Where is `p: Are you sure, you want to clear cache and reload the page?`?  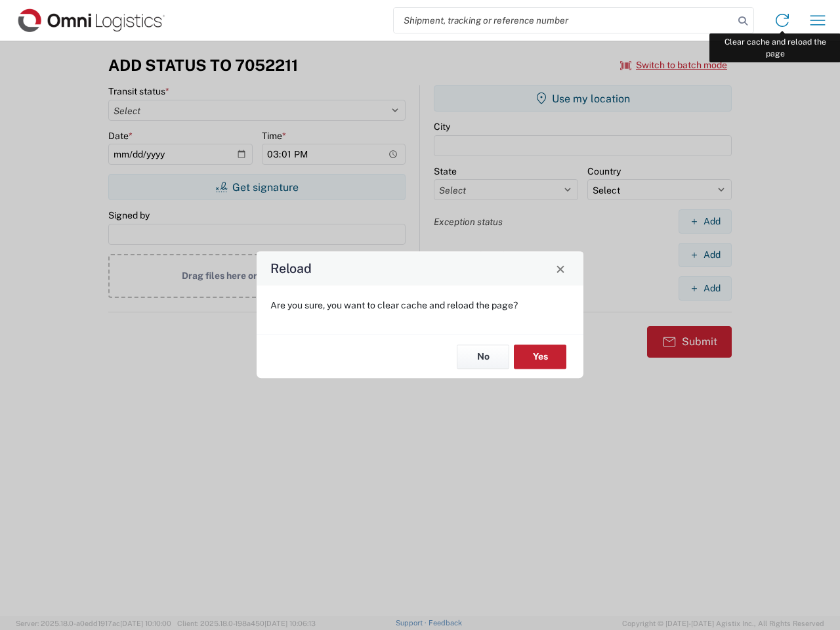 p: Are you sure, you want to clear cache and reload the page? is located at coordinates (420, 305).